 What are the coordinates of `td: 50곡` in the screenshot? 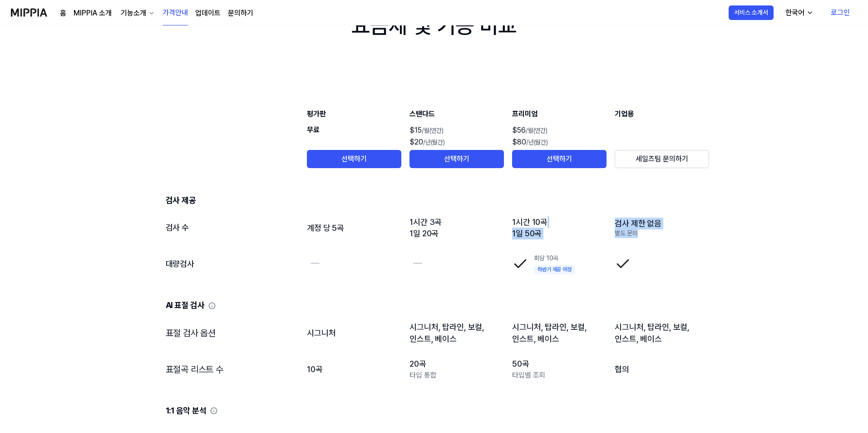 It's located at (560, 369).